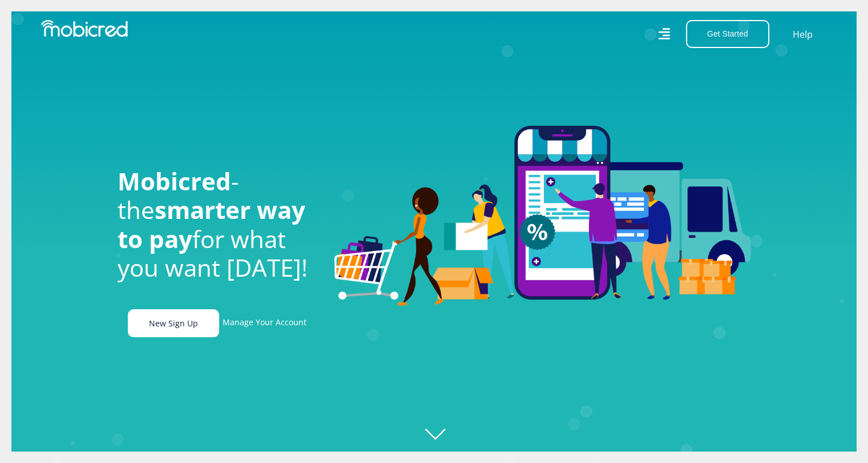 This screenshot has height=463, width=868. Describe the element at coordinates (173, 322) in the screenshot. I see `a: New Sign Up` at that location.